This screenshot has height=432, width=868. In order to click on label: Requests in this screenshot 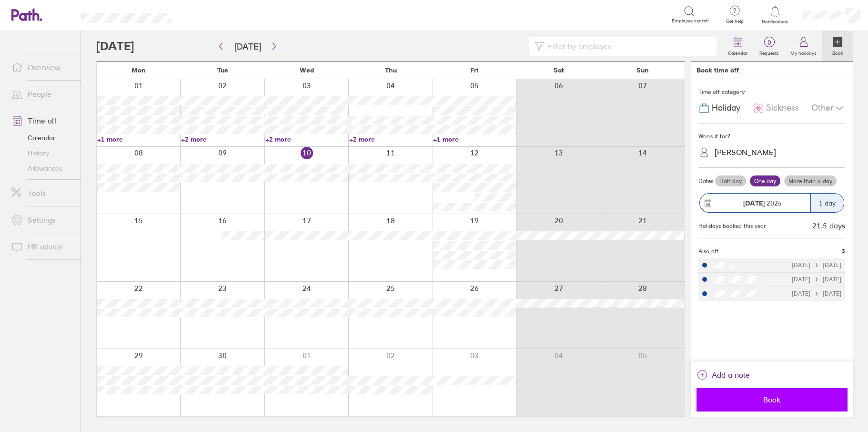, I will do `click(769, 52)`.